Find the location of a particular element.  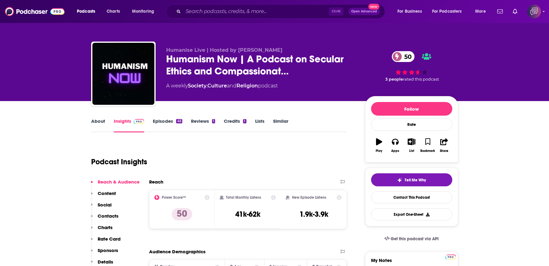

img: Humanism Now | A Podcast on Secular Ethics and Compassionate Change is located at coordinates (123, 74).